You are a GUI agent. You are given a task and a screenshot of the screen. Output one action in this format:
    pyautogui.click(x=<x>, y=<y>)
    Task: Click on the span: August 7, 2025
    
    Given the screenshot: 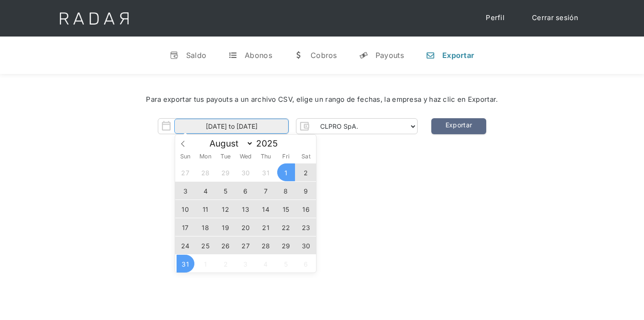 What is the action you would take?
    pyautogui.click(x=265, y=191)
    